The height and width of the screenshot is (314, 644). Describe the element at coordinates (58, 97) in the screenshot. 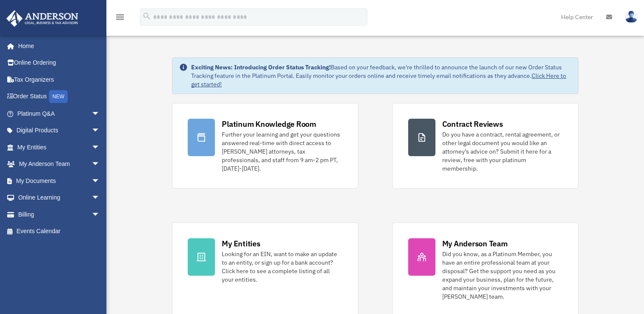

I see `div: NEW` at that location.